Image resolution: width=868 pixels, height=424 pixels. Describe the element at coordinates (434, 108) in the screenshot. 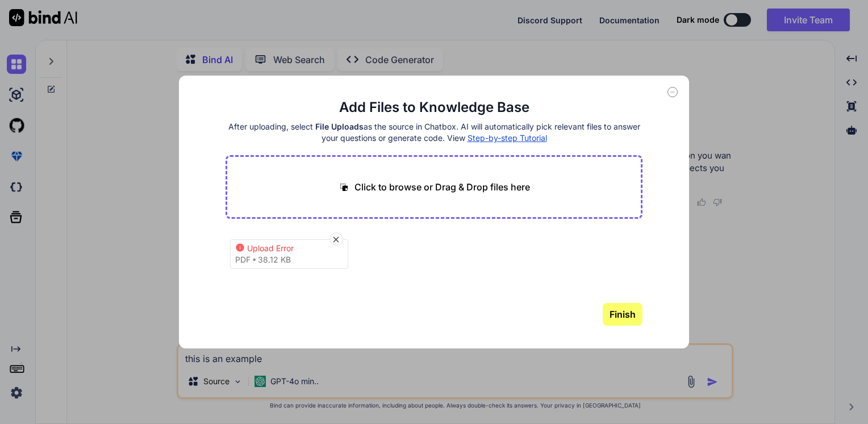

I see `h2: Add Files to Knowledge Base` at that location.